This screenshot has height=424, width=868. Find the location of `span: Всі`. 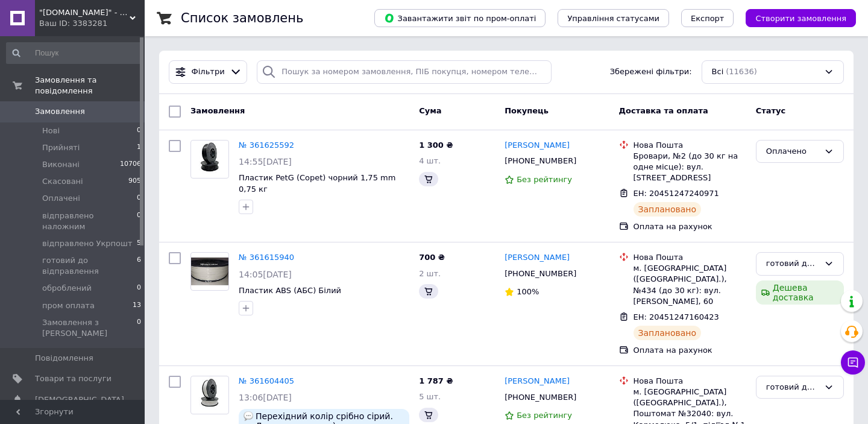

span: Всі is located at coordinates (718, 72).